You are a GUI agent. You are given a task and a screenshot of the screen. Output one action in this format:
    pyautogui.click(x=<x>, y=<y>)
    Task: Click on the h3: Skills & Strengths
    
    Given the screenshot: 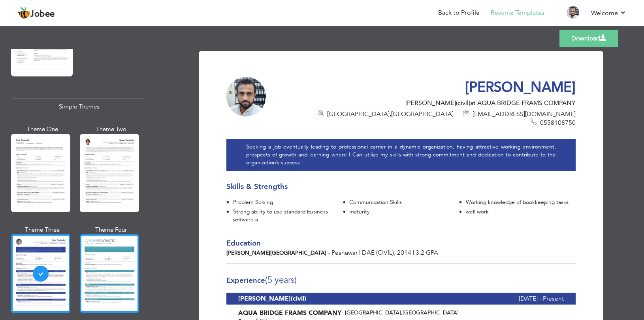 What is the action you would take?
    pyautogui.click(x=401, y=186)
    